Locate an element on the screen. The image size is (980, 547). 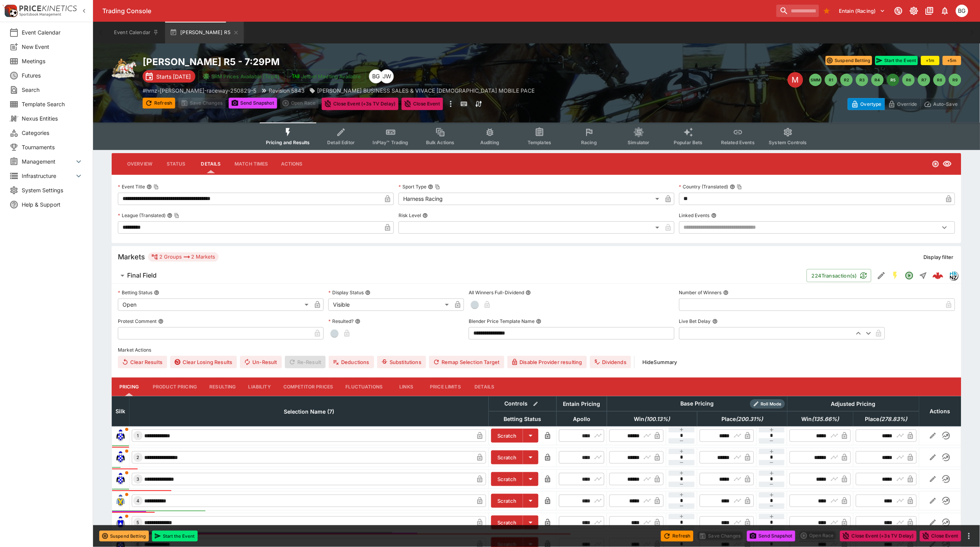
span: Re-Result is located at coordinates (306, 362).